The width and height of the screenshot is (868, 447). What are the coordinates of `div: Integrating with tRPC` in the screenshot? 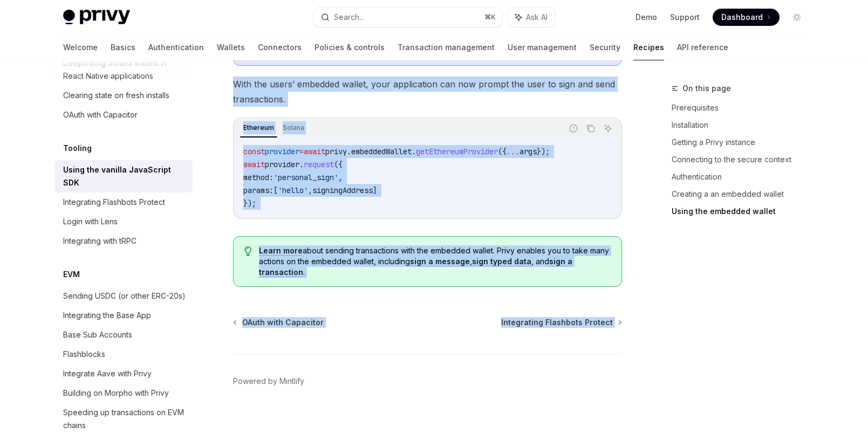 It's located at (100, 241).